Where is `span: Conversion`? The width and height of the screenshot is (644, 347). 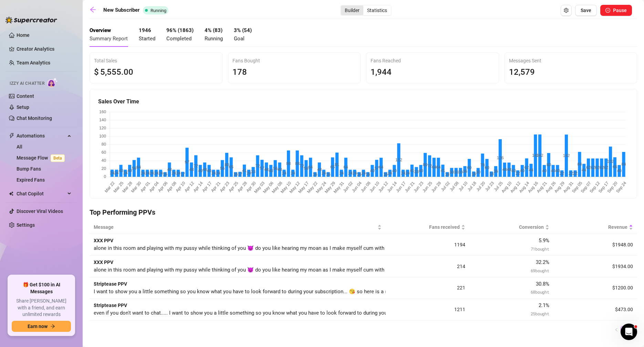 span: Conversion is located at coordinates (508, 227).